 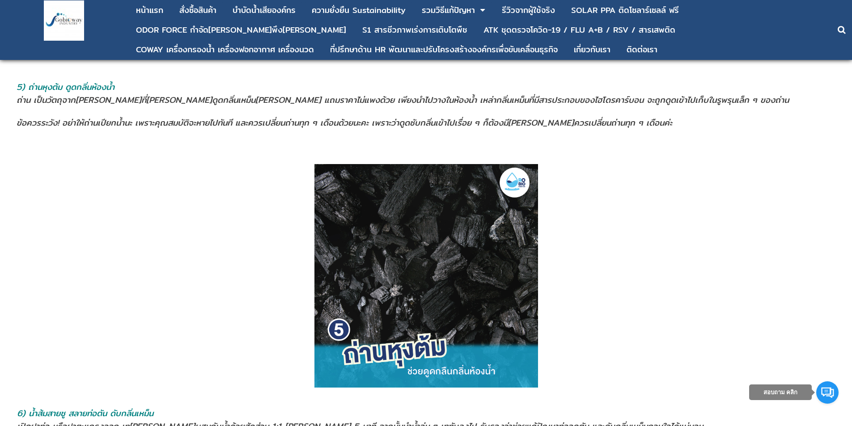 What do you see at coordinates (780, 392) in the screenshot?
I see `span: สอบถาม คลิก` at bounding box center [780, 392].